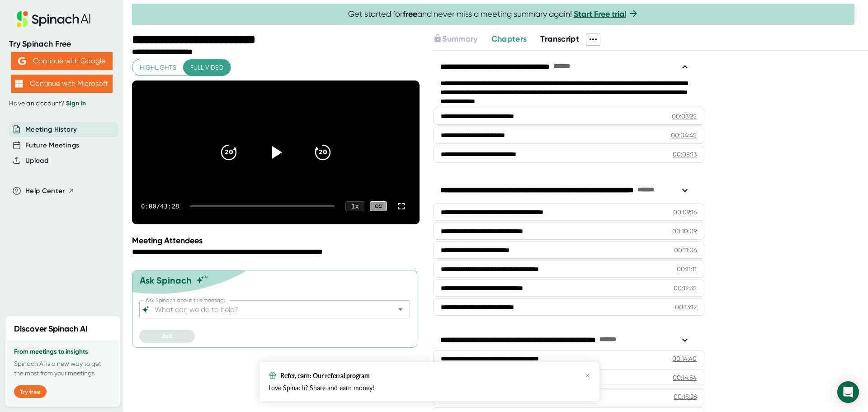  What do you see at coordinates (685, 250) in the screenshot?
I see `div: 00:11:06` at bounding box center [685, 250].